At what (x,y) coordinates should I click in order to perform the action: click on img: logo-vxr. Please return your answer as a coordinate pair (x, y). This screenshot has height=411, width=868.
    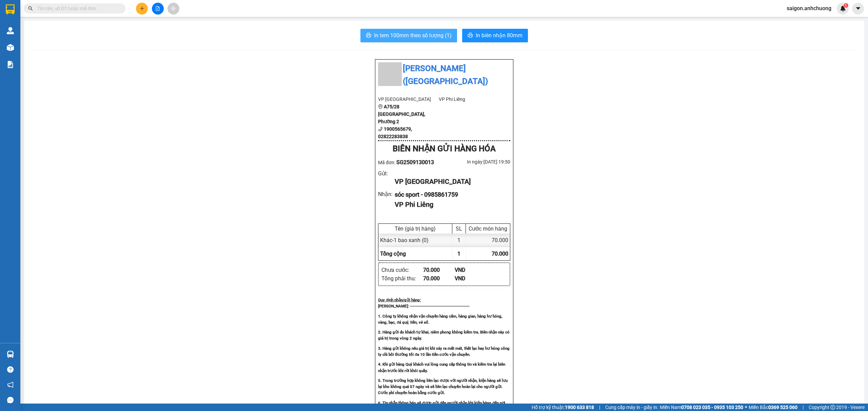
    Looking at the image, I should click on (10, 10).